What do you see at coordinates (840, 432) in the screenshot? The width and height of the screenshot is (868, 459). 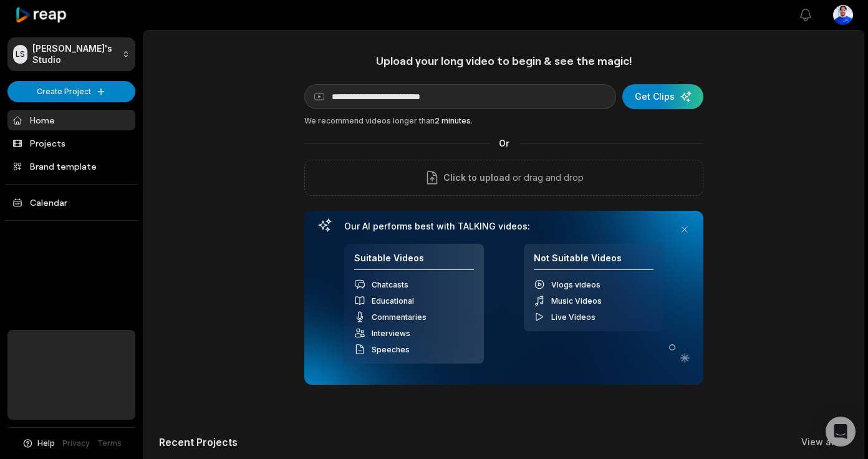 I see `div: Open Intercom Messenger` at bounding box center [840, 432].